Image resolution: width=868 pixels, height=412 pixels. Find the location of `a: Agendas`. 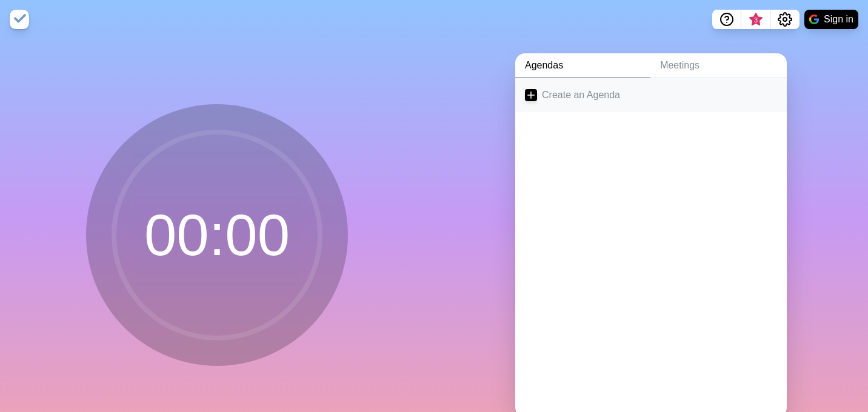

a: Agendas is located at coordinates (583, 65).